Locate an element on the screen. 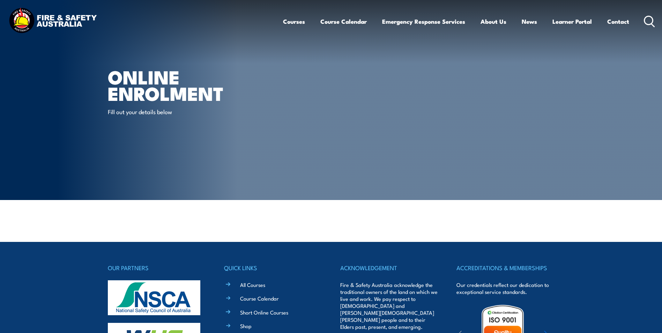  a: All Courses is located at coordinates (252, 284).